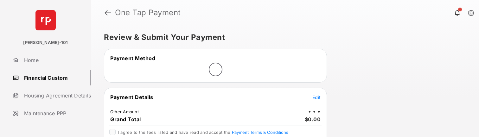 The width and height of the screenshot is (479, 137). What do you see at coordinates (51, 78) in the screenshot?
I see `a: Financial Custom` at bounding box center [51, 78].